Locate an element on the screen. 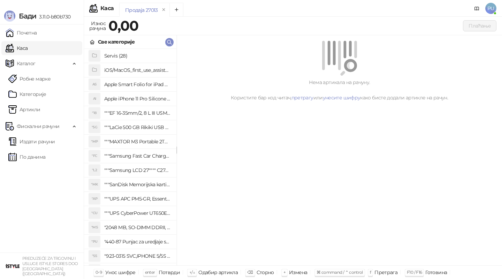 This screenshot has height=279, width=502. div: "SD is located at coordinates (94, 270).